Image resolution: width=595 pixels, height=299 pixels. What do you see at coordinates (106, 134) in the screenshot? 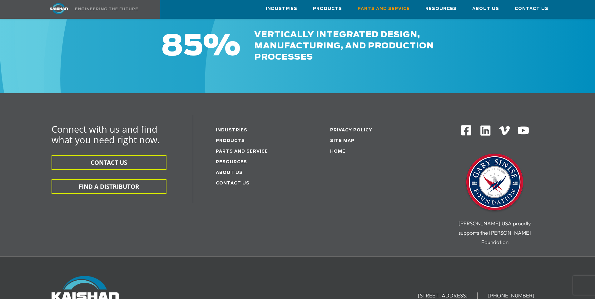
I see `span: Connect with us and find what you need right now.` at bounding box center [106, 134].